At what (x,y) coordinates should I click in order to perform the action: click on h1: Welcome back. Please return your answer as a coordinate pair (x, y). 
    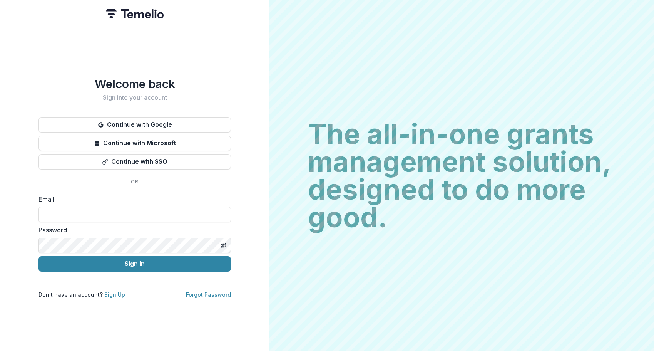
    Looking at the image, I should click on (135, 84).